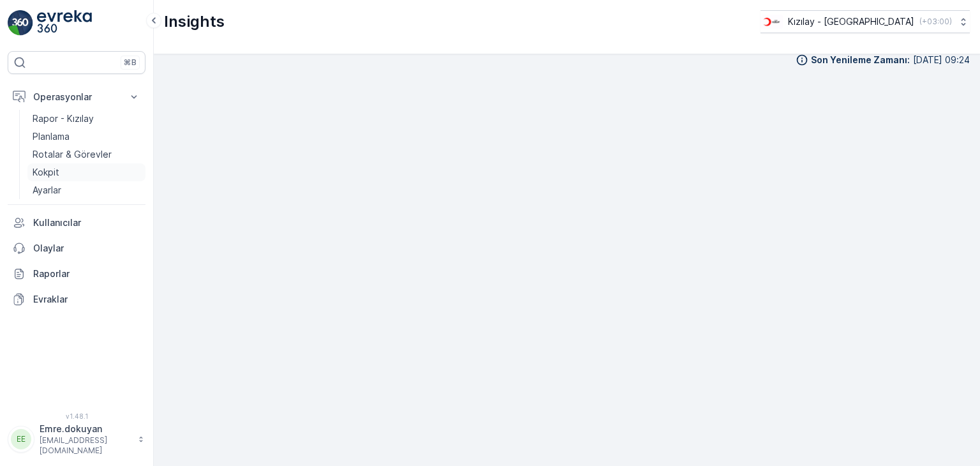 This screenshot has height=466, width=980. I want to click on p: Olaylar, so click(87, 248).